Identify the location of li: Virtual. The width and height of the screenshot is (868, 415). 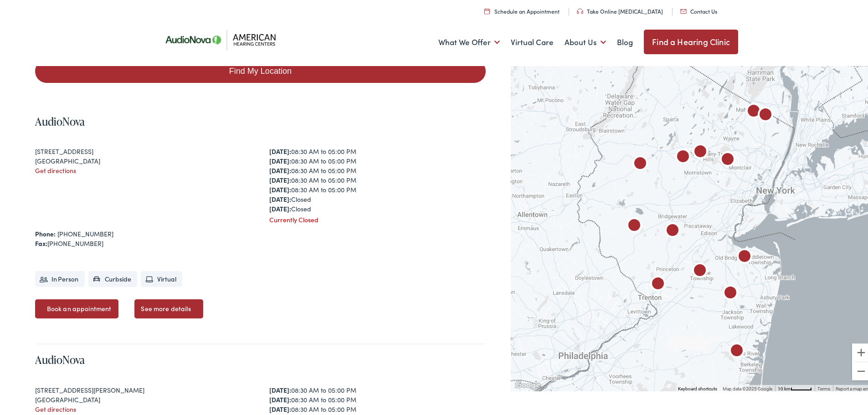
(161, 277).